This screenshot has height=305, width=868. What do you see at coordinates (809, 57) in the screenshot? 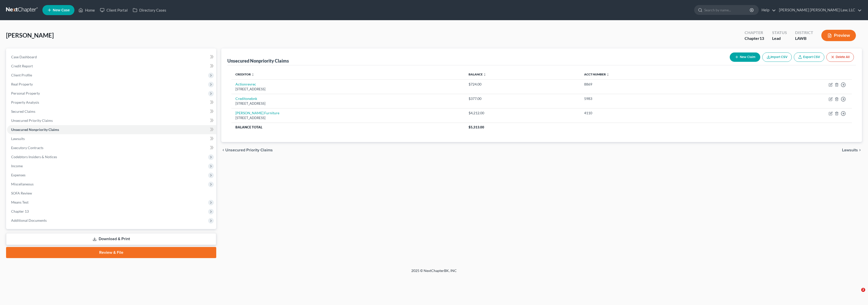
I see `a: Export CSV` at bounding box center [809, 57].